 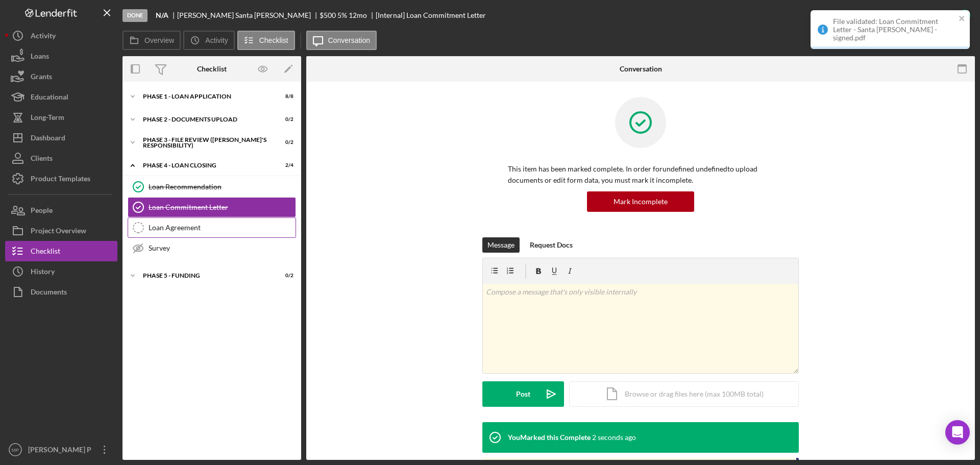 I want to click on b: N/A, so click(x=162, y=15).